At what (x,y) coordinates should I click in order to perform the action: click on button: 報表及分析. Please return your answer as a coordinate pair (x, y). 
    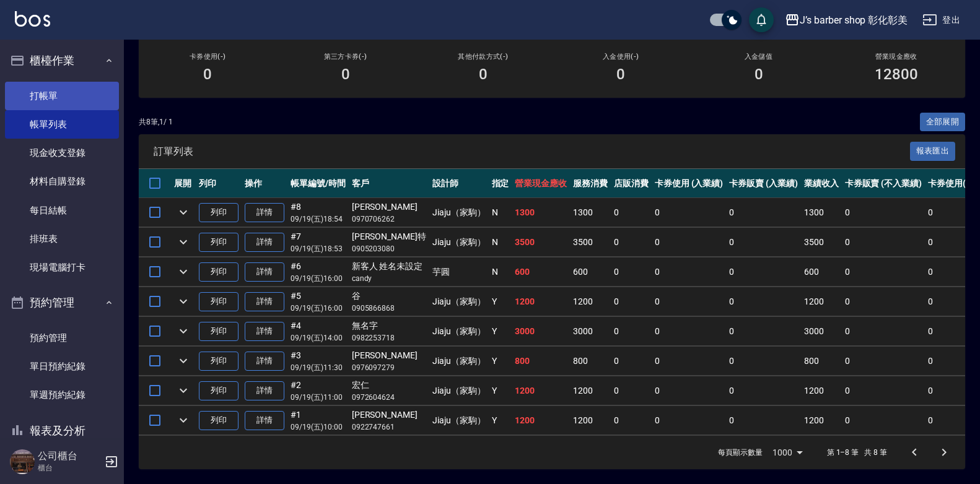
    Looking at the image, I should click on (62, 431).